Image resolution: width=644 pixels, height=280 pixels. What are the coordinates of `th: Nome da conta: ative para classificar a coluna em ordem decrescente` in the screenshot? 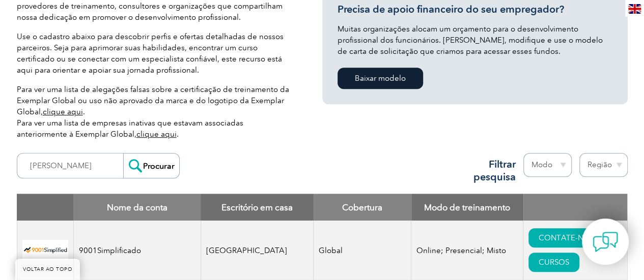 It's located at (137, 207).